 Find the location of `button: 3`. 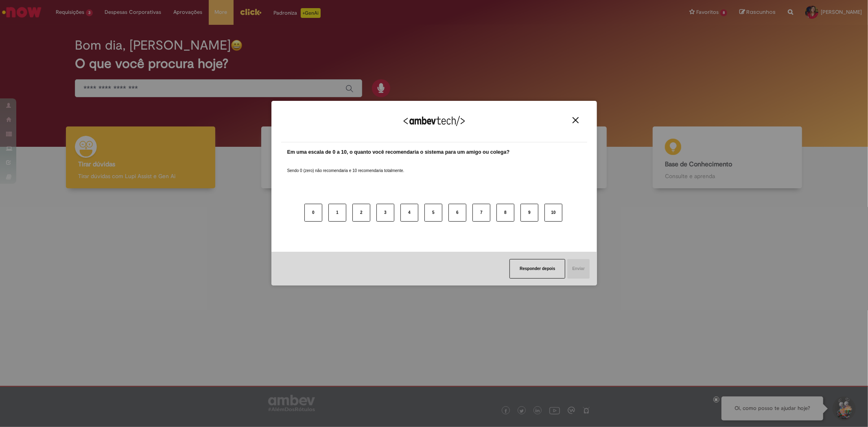

button: 3 is located at coordinates (385, 213).